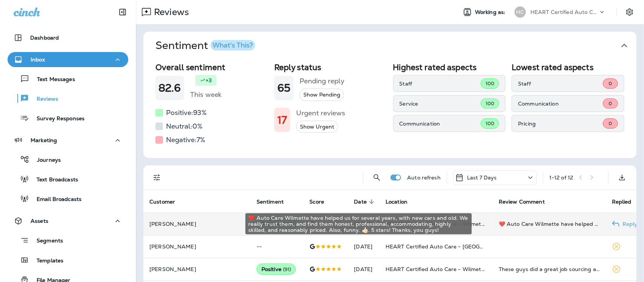  What do you see at coordinates (68, 179) in the screenshot?
I see `button: Text Broadcasts` at bounding box center [68, 179].